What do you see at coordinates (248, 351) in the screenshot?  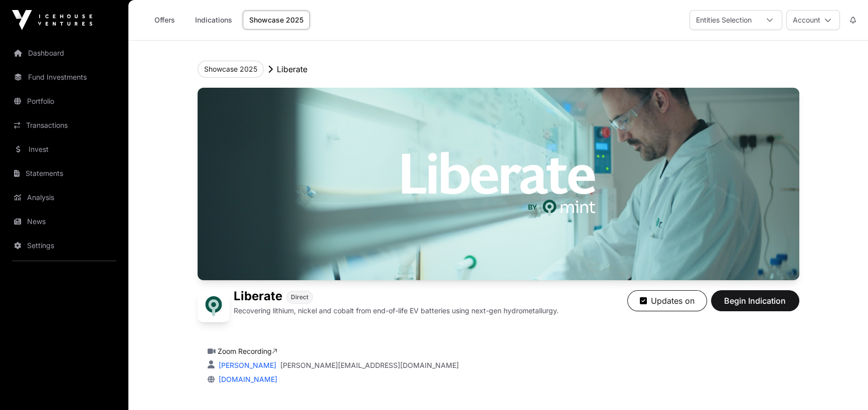 I see `a: Zoom Recording` at bounding box center [248, 351].